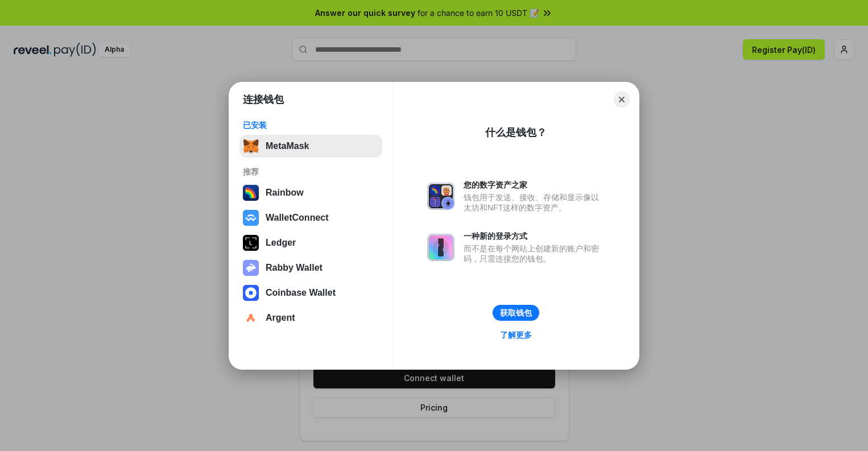  I want to click on div: 钱包用于发送、接收、存储和显示像以太坊和NFT这样的数字资产。, so click(534, 203).